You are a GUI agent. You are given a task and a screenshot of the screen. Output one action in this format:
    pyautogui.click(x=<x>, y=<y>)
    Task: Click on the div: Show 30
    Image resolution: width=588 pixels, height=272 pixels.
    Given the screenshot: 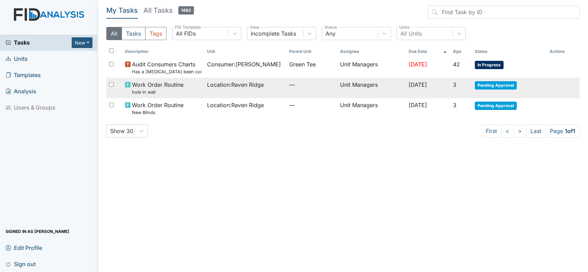 What is the action you would take?
    pyautogui.click(x=121, y=131)
    